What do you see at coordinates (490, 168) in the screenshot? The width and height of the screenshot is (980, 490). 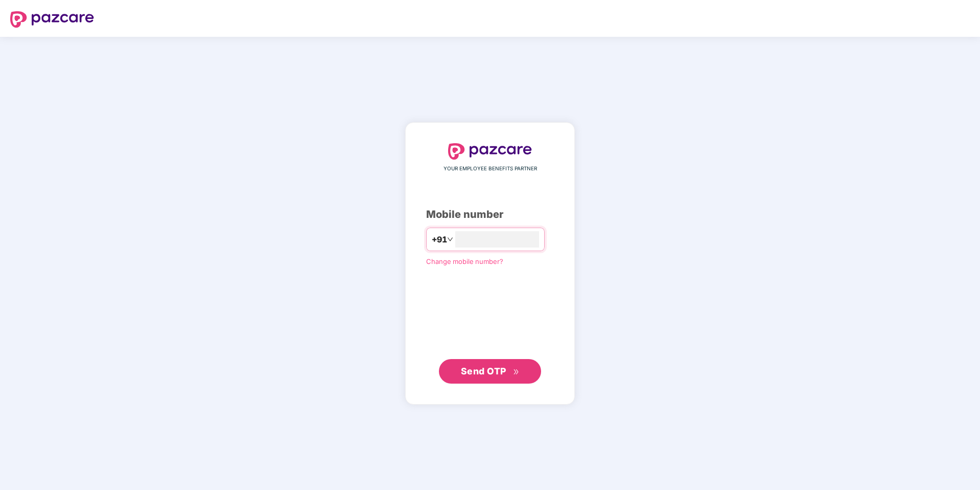 I see `span: YOUR EMPLOYEE BENEFITS PARTNER` at bounding box center [490, 168].